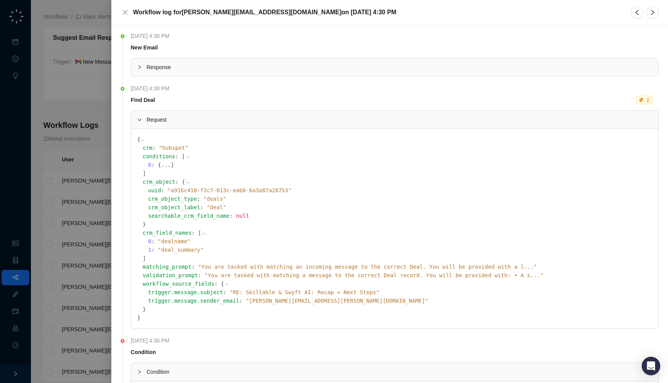 The width and height of the screenshot is (668, 383). What do you see at coordinates (399, 120) in the screenshot?
I see `span: Request` at bounding box center [399, 120].